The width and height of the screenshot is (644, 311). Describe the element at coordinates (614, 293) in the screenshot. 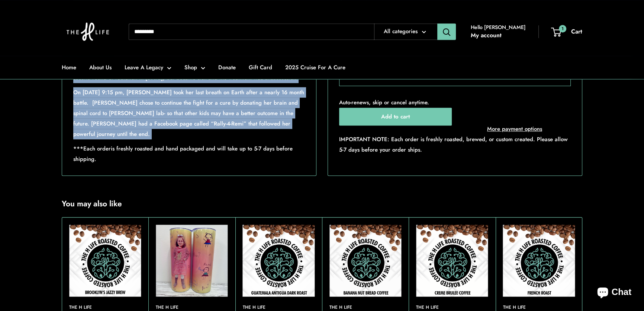

I see `inbox-online-store-chat: Shopify online store chat` at that location.